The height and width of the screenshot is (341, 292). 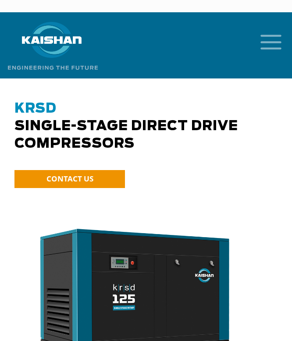 I want to click on a: mobile menu, so click(x=264, y=39).